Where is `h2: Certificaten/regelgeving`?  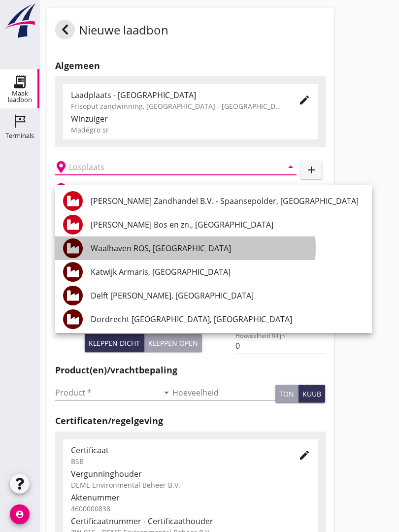
h2: Certificaten/regelgeving is located at coordinates (190, 421).